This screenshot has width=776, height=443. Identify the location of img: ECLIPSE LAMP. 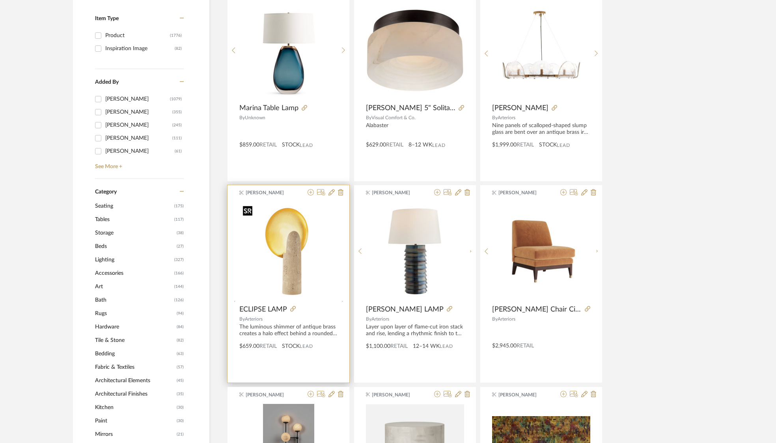
(289, 251).